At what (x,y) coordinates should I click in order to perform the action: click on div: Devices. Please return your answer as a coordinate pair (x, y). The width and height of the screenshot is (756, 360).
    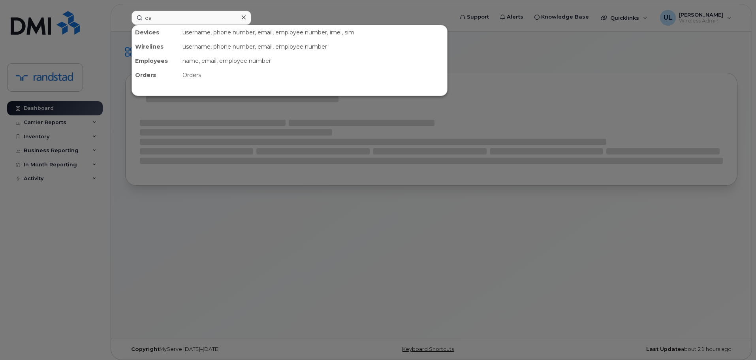
    Looking at the image, I should click on (156, 32).